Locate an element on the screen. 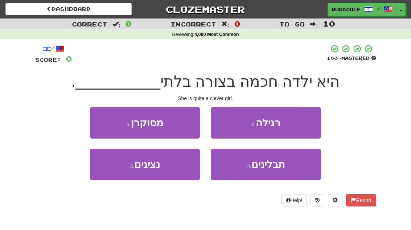  span: תבלינים is located at coordinates (268, 164).